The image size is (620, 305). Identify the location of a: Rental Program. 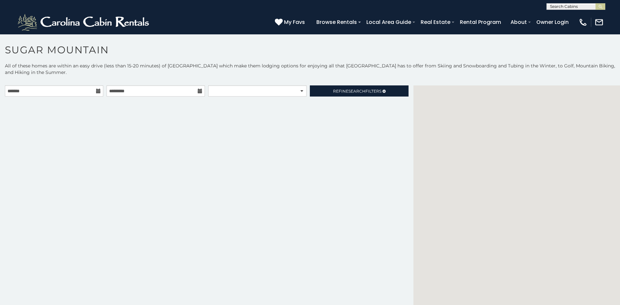
(481, 22).